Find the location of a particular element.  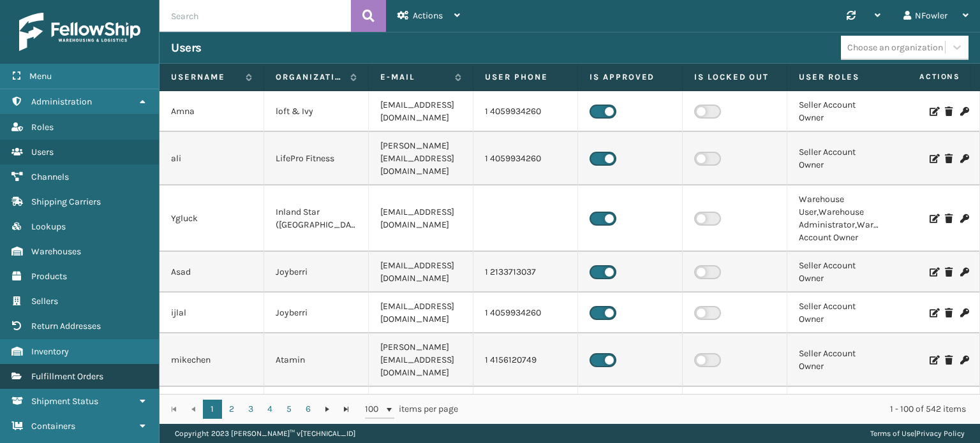

a: Go to the last page is located at coordinates (346, 409).